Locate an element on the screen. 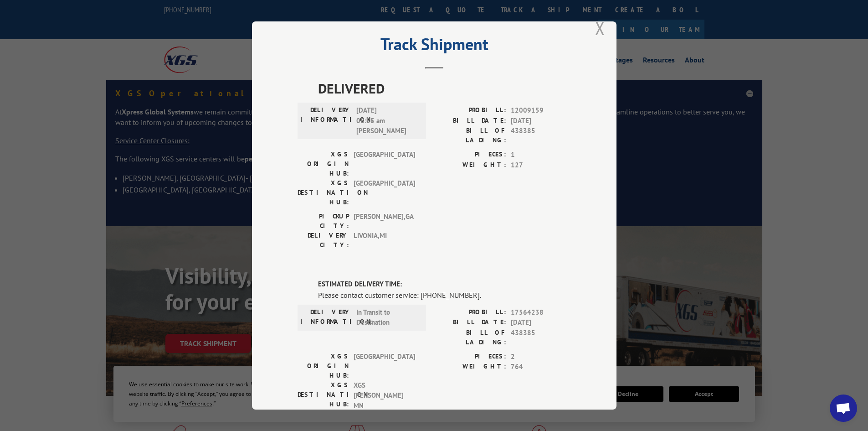 Image resolution: width=868 pixels, height=431 pixels. a: Open chat is located at coordinates (844, 408).